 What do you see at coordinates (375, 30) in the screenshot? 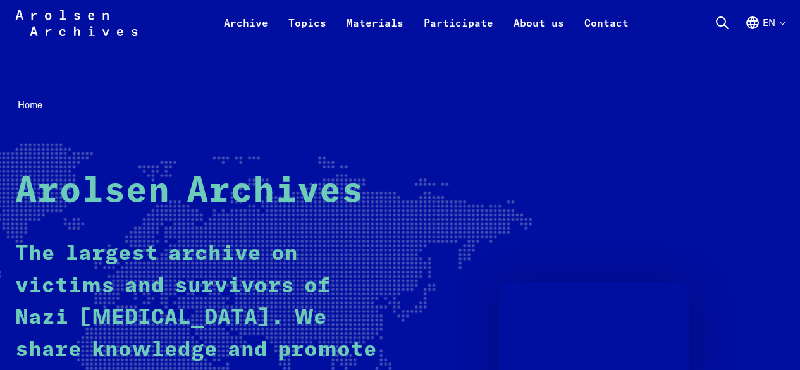
I see `a: Materials` at bounding box center [375, 30].